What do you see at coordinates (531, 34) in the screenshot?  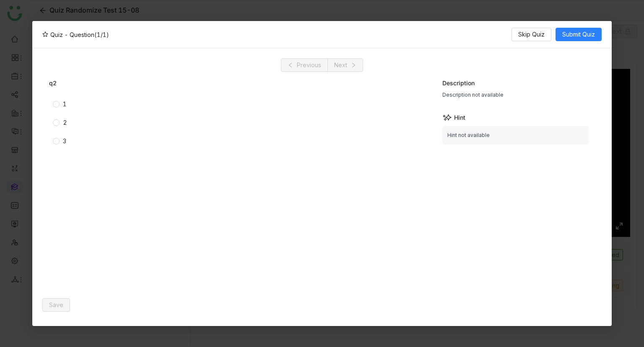 I see `span: Skip Quiz` at bounding box center [531, 34].